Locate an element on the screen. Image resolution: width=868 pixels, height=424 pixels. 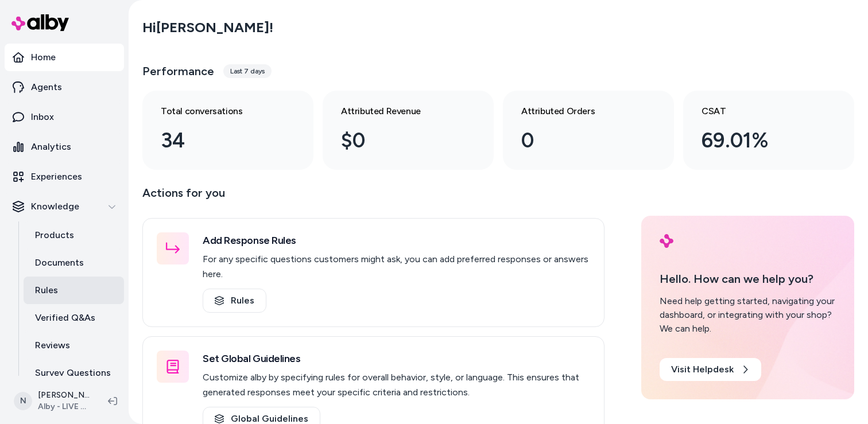
div: 0 is located at coordinates (579, 140).